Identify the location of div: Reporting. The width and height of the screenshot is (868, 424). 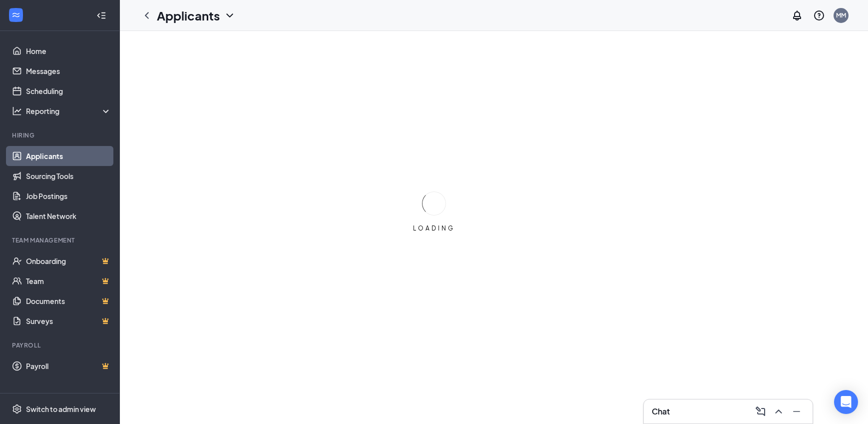
(69, 111).